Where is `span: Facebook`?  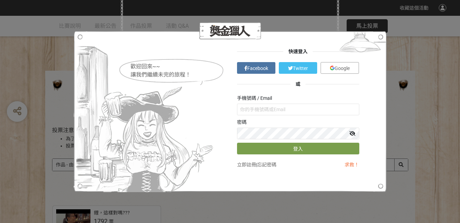 span: Facebook is located at coordinates (257, 68).